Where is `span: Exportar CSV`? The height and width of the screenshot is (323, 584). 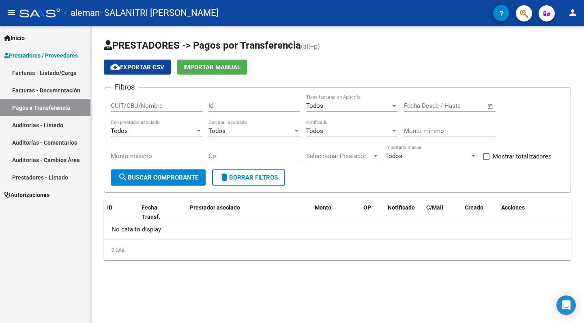
span: Exportar CSV is located at coordinates (137, 67).